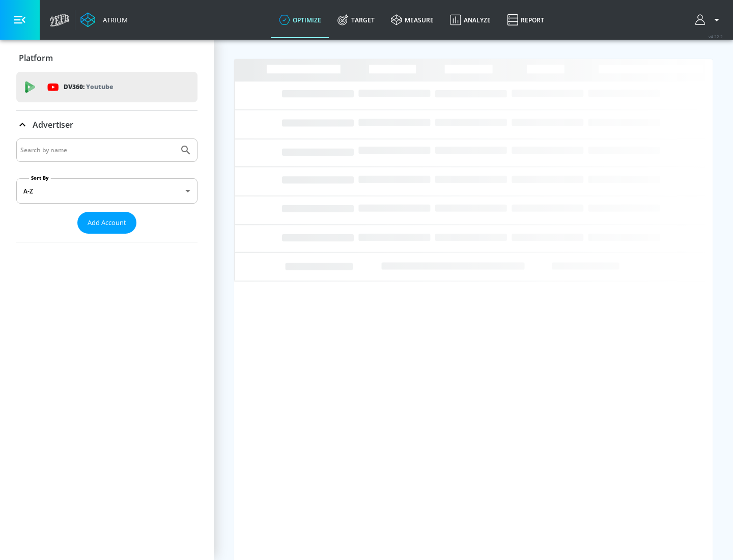  I want to click on nav: list of Advertiser, so click(107, 238).